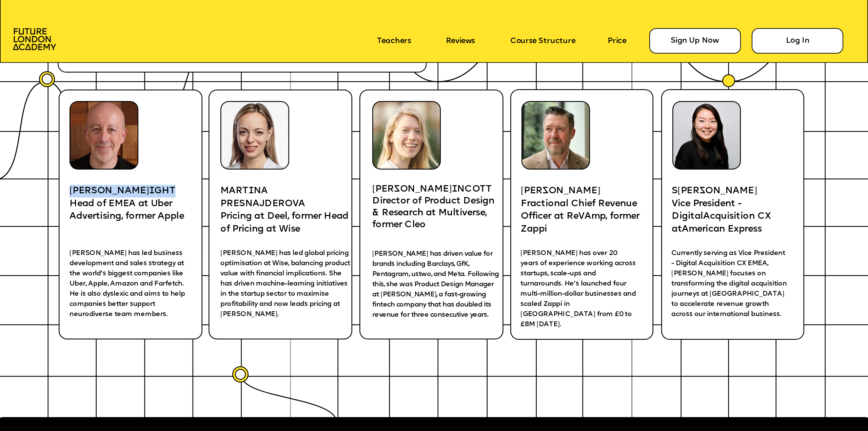 This screenshot has width=868, height=431. Describe the element at coordinates (542, 41) in the screenshot. I see `a: Course Structure` at that location.